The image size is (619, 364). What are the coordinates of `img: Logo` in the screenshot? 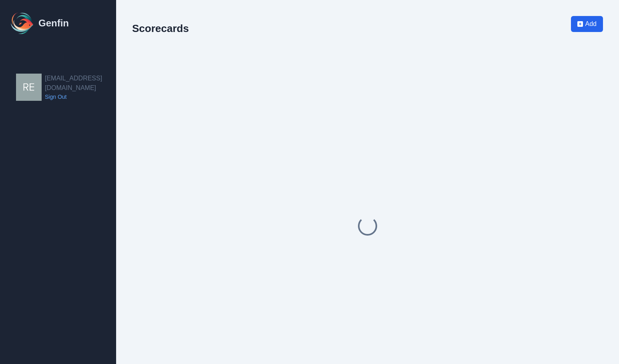 It's located at (22, 23).